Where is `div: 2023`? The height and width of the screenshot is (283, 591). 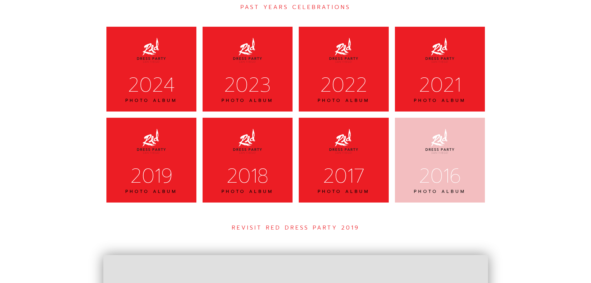 div: 2023 is located at coordinates (247, 85).